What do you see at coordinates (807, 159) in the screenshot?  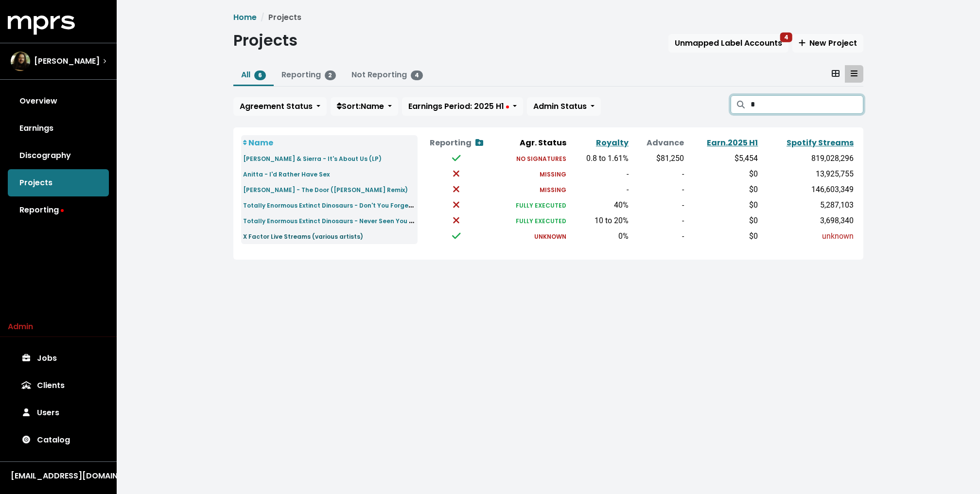 I see `td: 819,028,296` at bounding box center [807, 159].